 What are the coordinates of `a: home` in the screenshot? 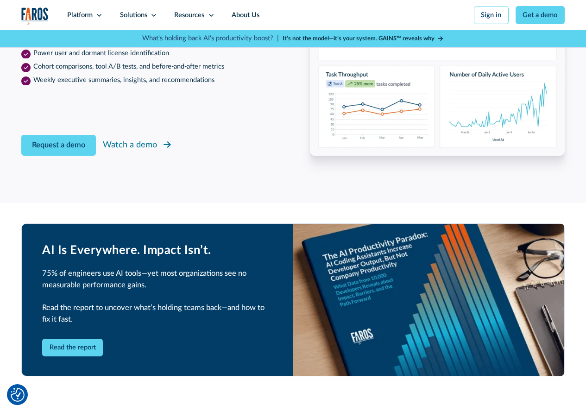 It's located at (35, 16).